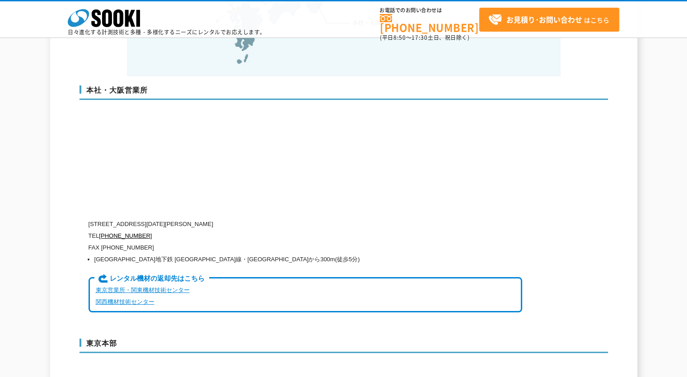 The height and width of the screenshot is (377, 687). I want to click on p: 日々進化する計測技術と多種・多様化するニーズにレンタルでお応えします。, so click(167, 32).